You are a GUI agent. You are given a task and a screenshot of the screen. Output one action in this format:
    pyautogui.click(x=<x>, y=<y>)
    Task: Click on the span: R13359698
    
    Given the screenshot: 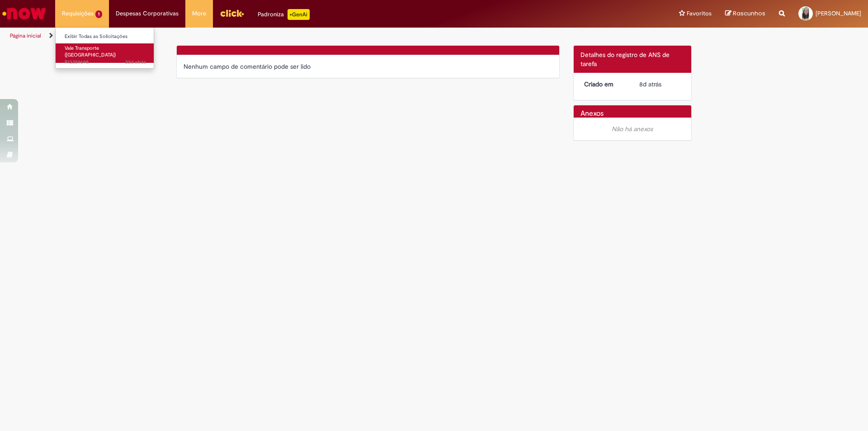 What is the action you would take?
    pyautogui.click(x=105, y=62)
    